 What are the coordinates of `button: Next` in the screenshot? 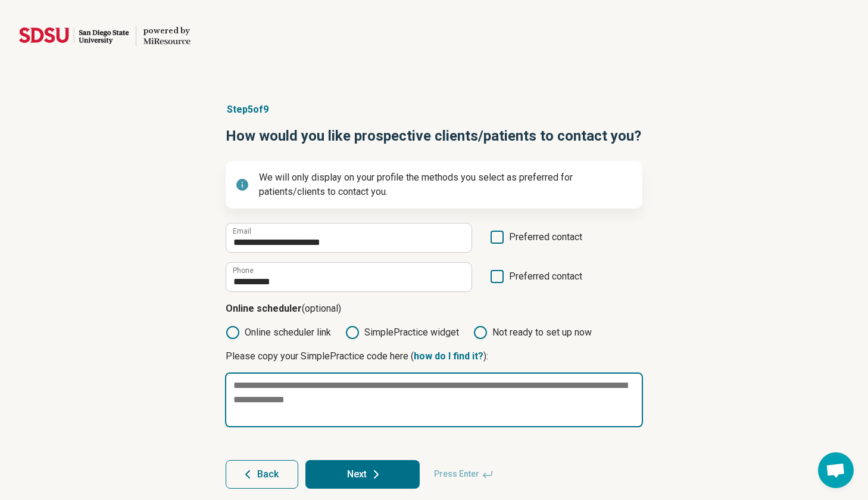 It's located at (363, 474).